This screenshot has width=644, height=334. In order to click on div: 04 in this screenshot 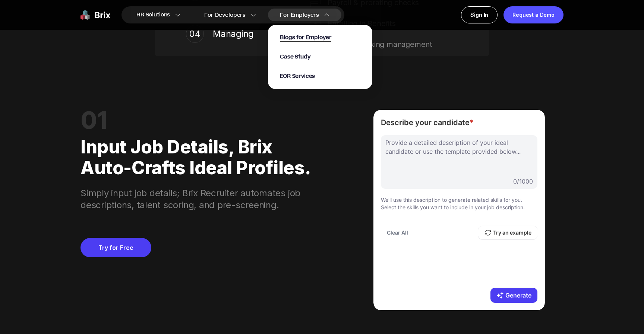, I will do `click(195, 34)`.